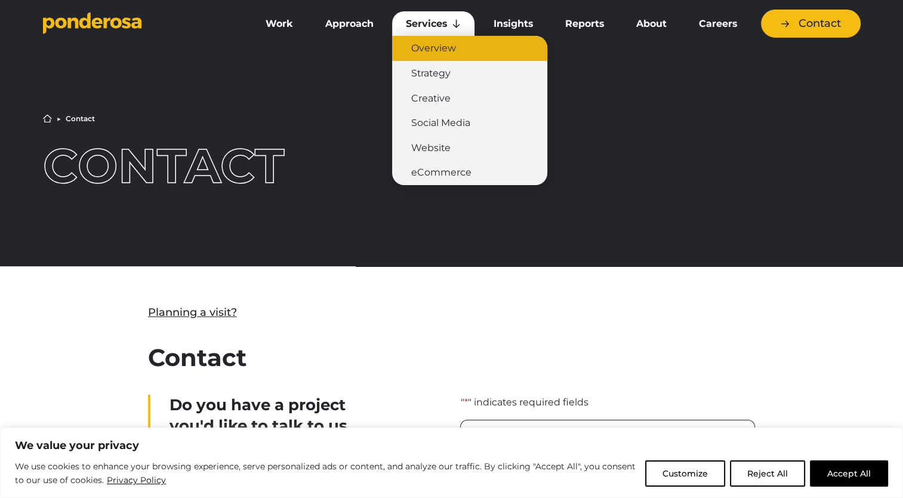 This screenshot has height=498, width=903. I want to click on a: Approach, so click(349, 24).